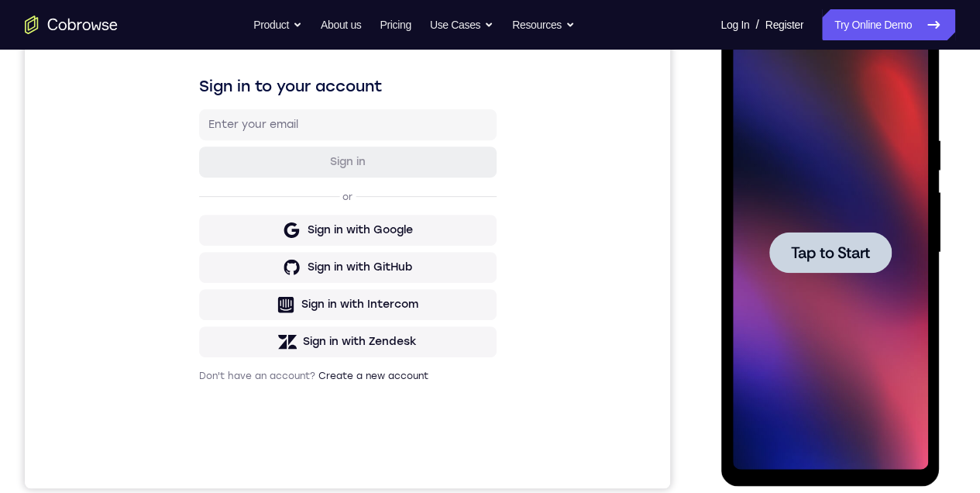 Image resolution: width=980 pixels, height=493 pixels. I want to click on a: Register, so click(784, 24).